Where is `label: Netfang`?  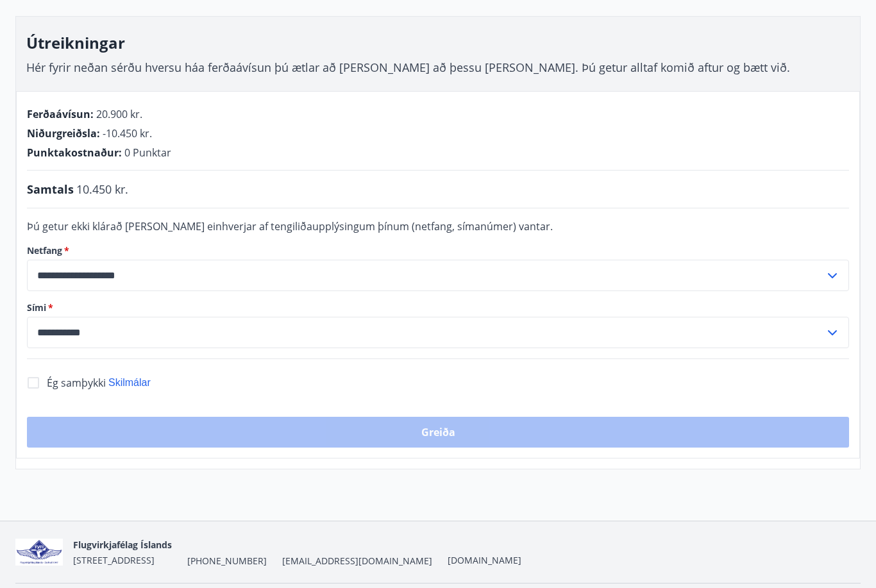 label: Netfang is located at coordinates (438, 250).